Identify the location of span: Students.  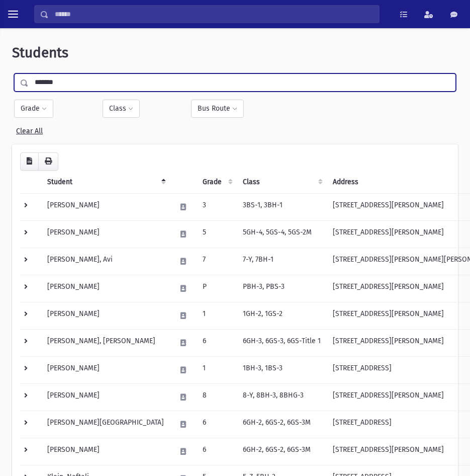
(40, 52).